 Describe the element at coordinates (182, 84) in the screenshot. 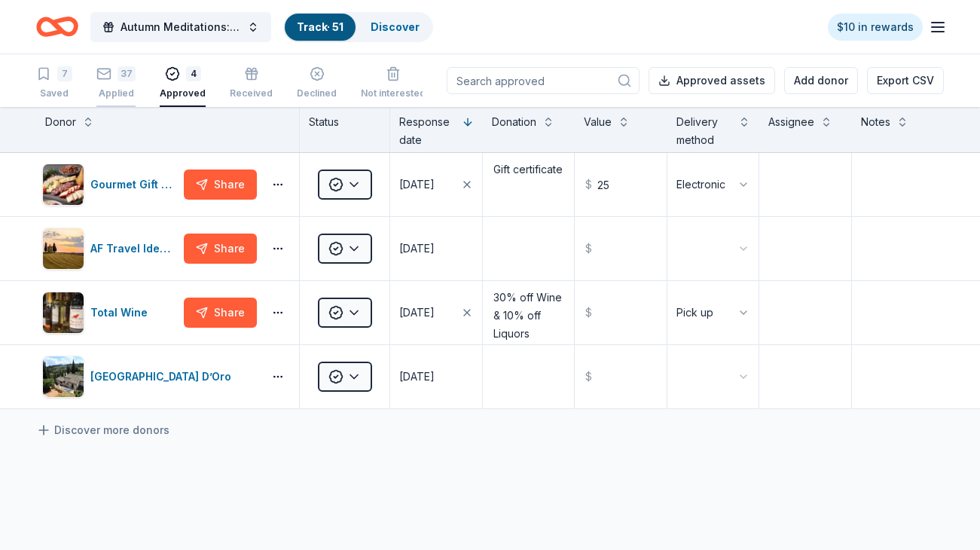

I see `button: 4Approved` at that location.